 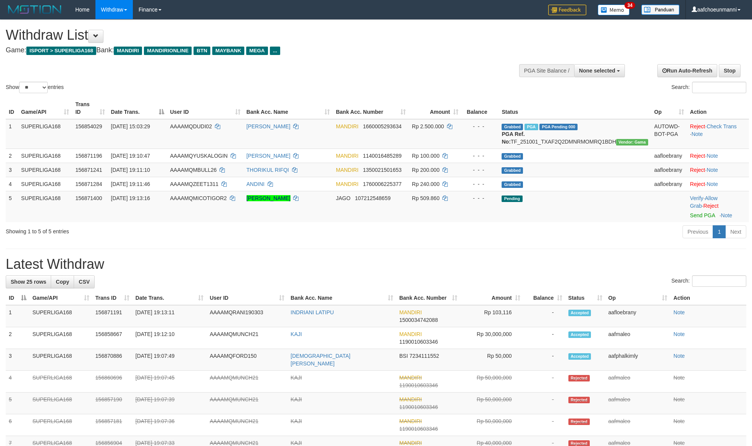 What do you see at coordinates (28, 282) in the screenshot?
I see `span: Show 25 rows` at bounding box center [28, 282].